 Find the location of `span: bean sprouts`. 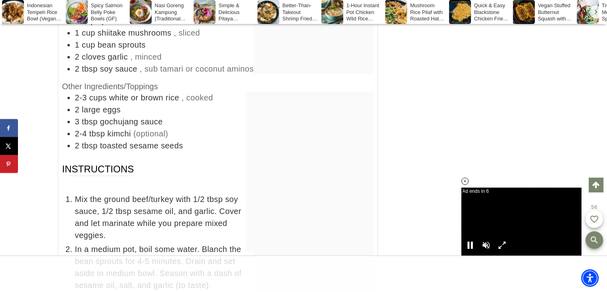

span: bean sprouts is located at coordinates (121, 45).